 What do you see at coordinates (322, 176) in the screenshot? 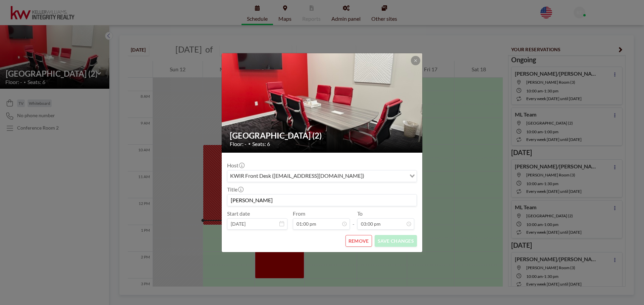
I see `div: Search for option` at bounding box center [322, 176].